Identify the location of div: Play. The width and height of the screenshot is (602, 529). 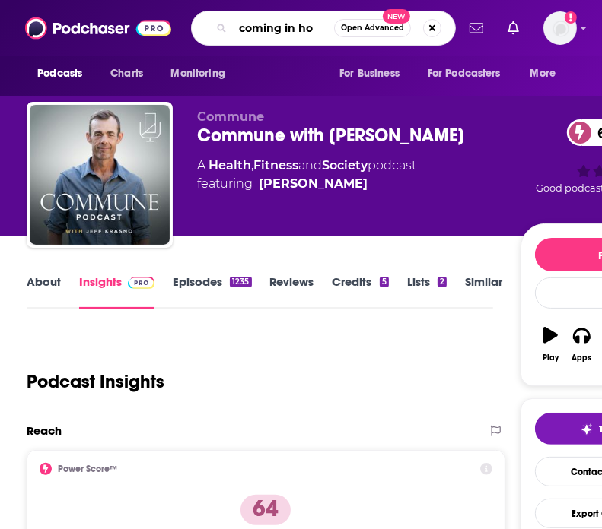
(550, 358).